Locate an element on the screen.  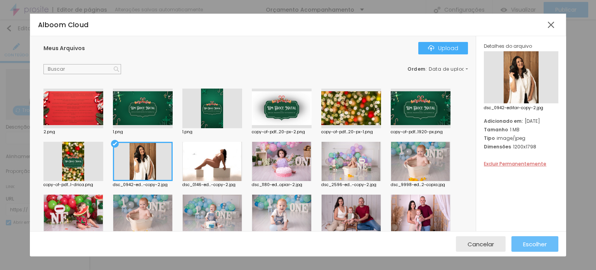
span: Dimensões is located at coordinates (497, 146).